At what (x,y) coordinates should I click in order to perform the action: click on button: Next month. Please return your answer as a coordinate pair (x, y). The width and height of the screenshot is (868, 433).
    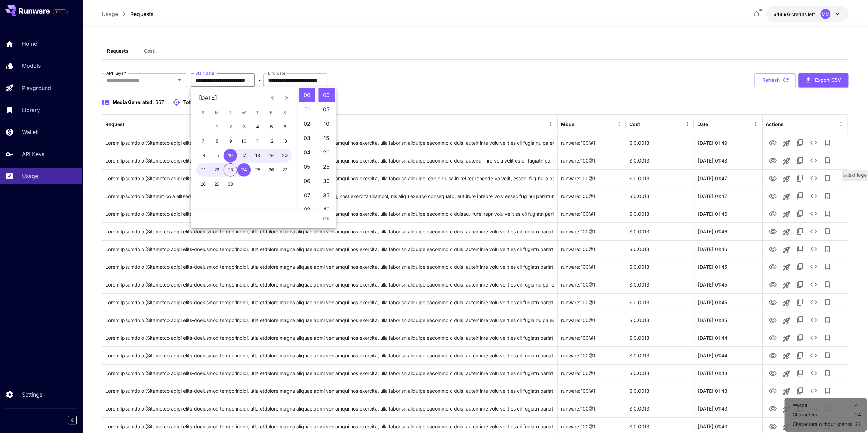
    Looking at the image, I should click on (286, 98).